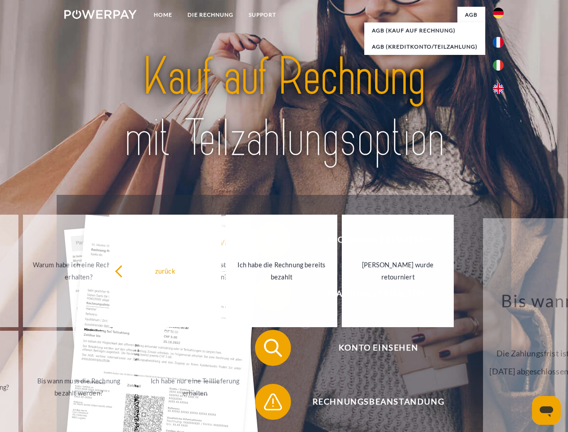  I want to click on a: DIE RECHNUNG, so click(211, 15).